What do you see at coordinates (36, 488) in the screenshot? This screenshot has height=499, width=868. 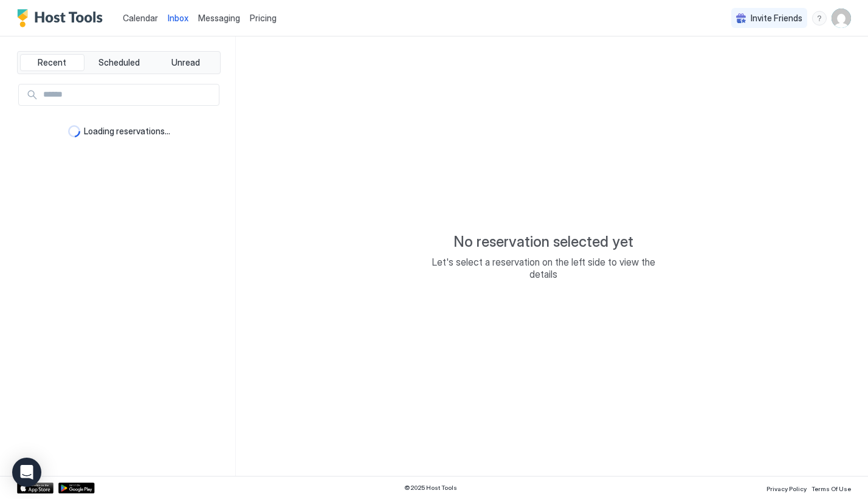 I see `a: App Store` at bounding box center [36, 488].